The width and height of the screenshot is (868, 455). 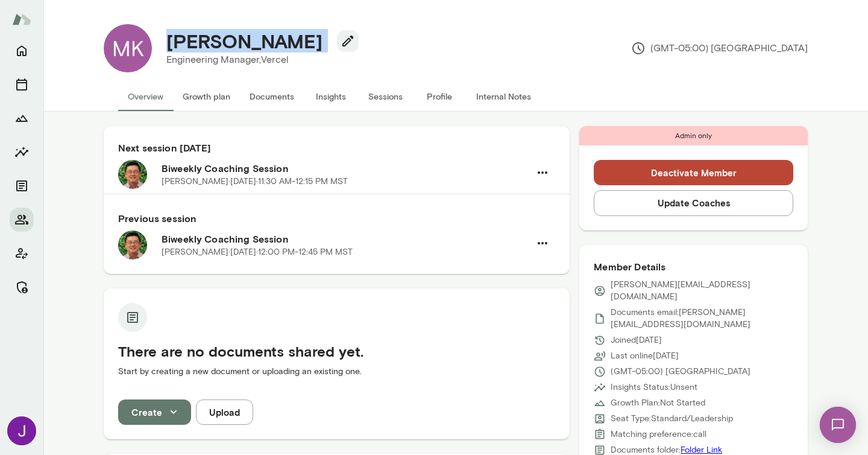 What do you see at coordinates (337, 351) in the screenshot?
I see `h5: There are no documents shared yet.` at bounding box center [337, 351].